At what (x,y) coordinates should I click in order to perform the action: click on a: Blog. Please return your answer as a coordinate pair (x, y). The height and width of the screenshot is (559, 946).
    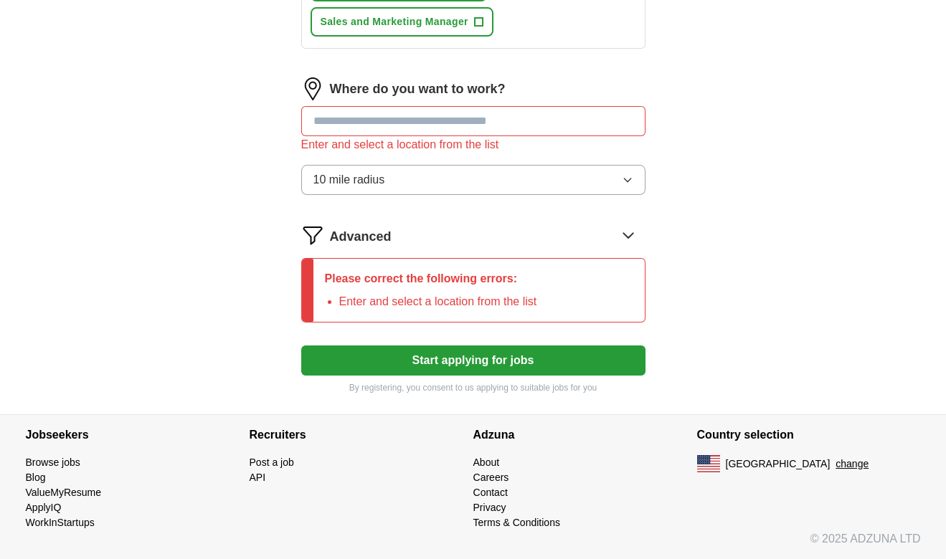
    Looking at the image, I should click on (36, 477).